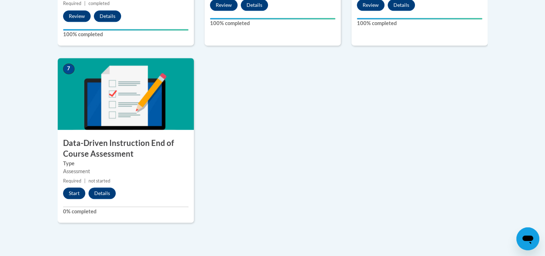 This screenshot has width=545, height=256. Describe the element at coordinates (126, 171) in the screenshot. I see `div: Assessment` at that location.